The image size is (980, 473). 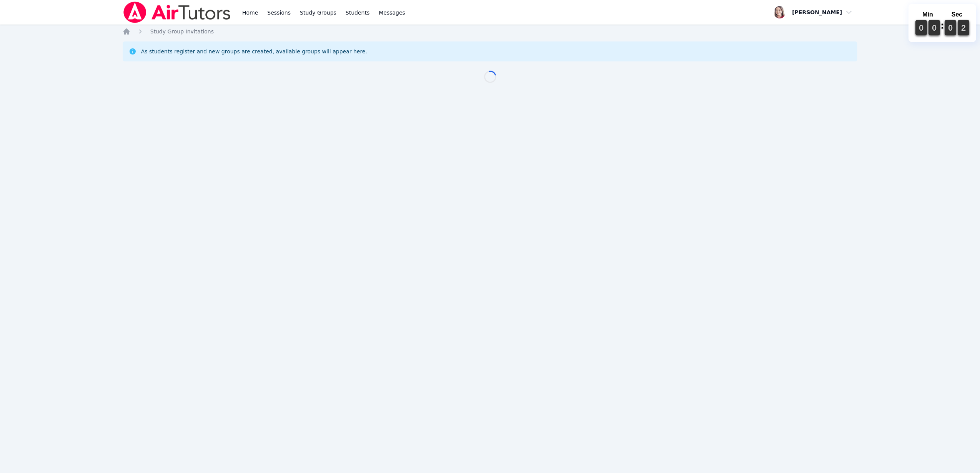 What do you see at coordinates (254, 52) in the screenshot?
I see `div: As students register and new groups are created, available groups will appear here.` at bounding box center [254, 52].